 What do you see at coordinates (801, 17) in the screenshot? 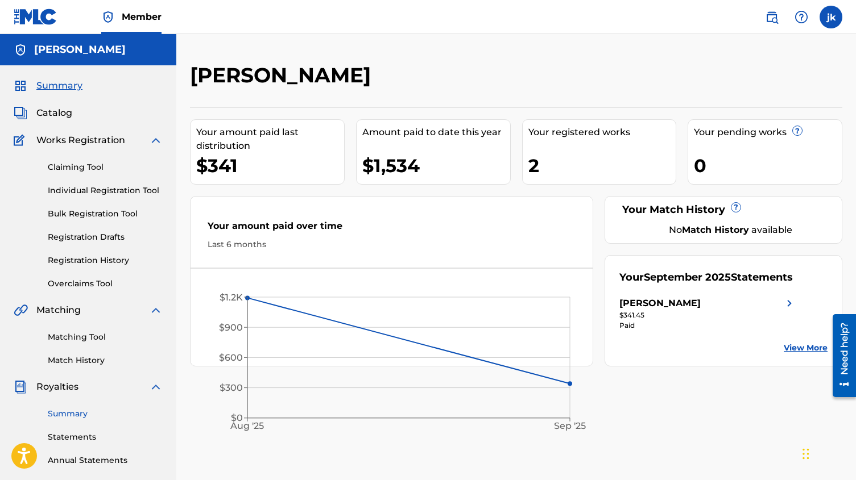
I see `img: help` at bounding box center [801, 17].